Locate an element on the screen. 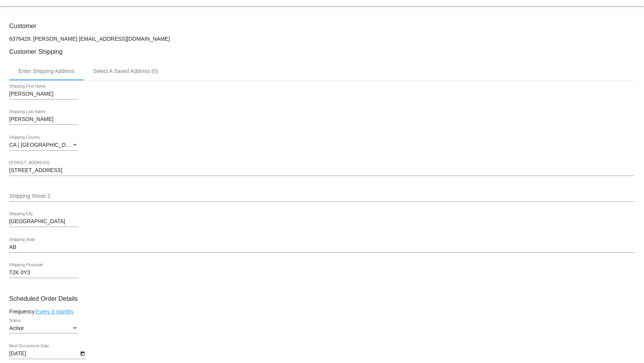 The height and width of the screenshot is (363, 644). input: Shipping Street 1 is located at coordinates (322, 171).